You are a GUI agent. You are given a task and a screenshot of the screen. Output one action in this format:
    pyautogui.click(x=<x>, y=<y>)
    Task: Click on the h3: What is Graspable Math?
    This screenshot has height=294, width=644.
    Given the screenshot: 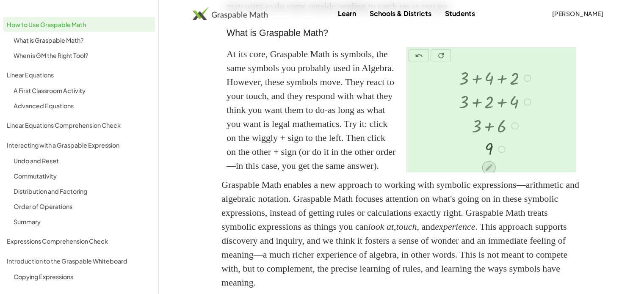 What is the action you would take?
    pyautogui.click(x=401, y=33)
    